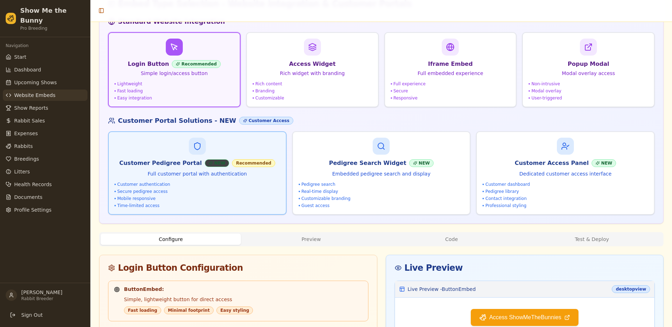  I want to click on div: Rich content, so click(312, 84).